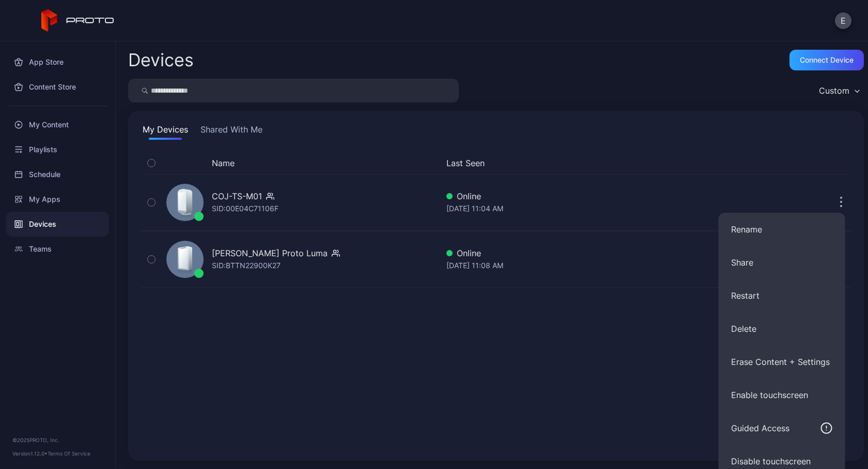 The height and width of the screenshot is (469, 868). Describe the element at coordinates (782, 328) in the screenshot. I see `button: Delete` at that location.